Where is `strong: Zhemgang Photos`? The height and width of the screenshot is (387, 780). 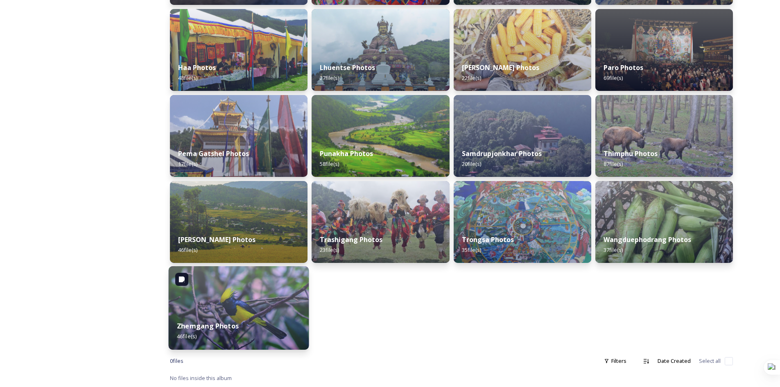 strong: Zhemgang Photos is located at coordinates (208, 326).